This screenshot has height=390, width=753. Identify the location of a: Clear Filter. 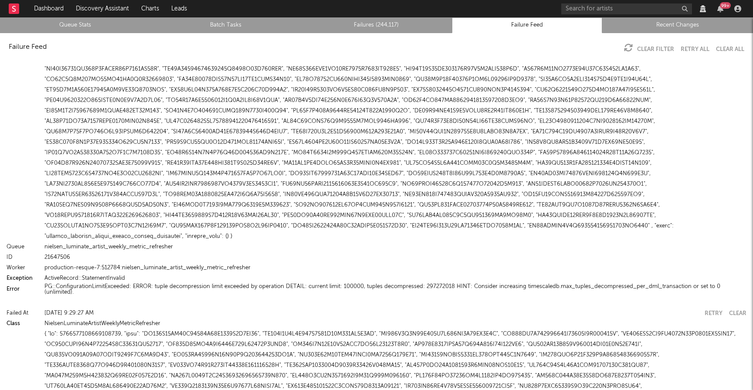
(656, 49).